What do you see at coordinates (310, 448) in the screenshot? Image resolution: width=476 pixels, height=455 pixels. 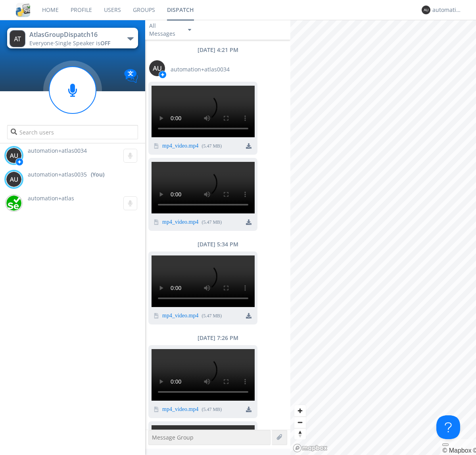 I see `a: Mapbox logo` at bounding box center [310, 448].